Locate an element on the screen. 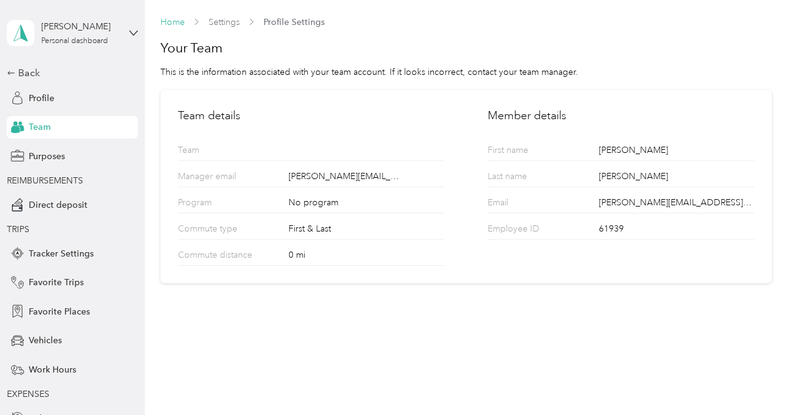  div: This is the information associated with your team account. If it looks incorrect, contact your te... is located at coordinates (466, 72).